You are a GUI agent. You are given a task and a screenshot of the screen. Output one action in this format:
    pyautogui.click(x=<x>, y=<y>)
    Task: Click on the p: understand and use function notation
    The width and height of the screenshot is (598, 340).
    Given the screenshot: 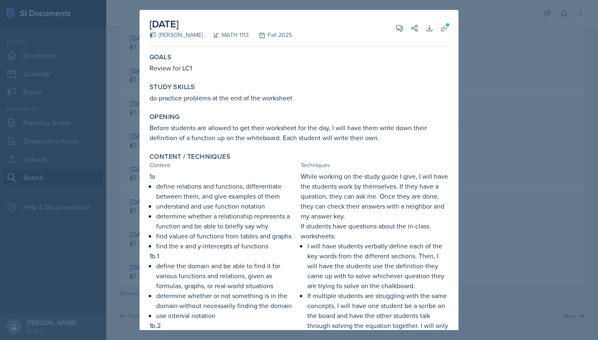 What is the action you would take?
    pyautogui.click(x=227, y=206)
    